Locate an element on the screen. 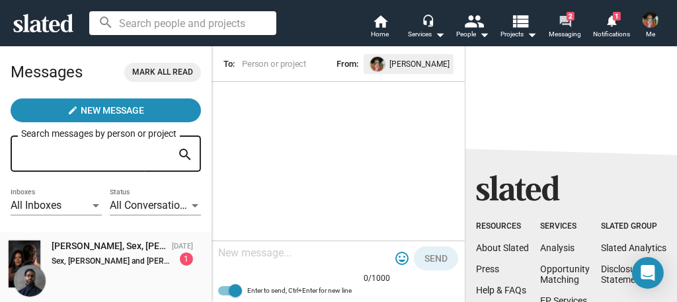 This screenshot has height=302, width=677. img: Sex, Salsa and Sandra is located at coordinates (24, 264).